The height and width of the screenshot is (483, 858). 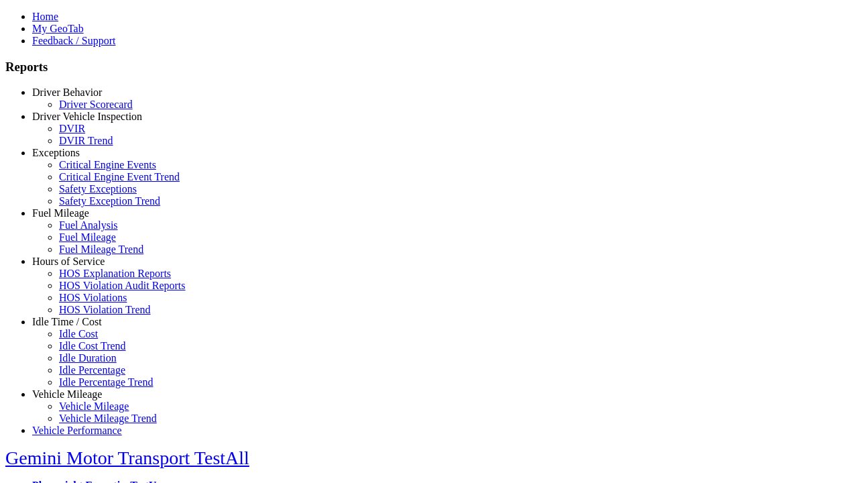 What do you see at coordinates (115, 273) in the screenshot?
I see `a: HOS Explanation Reports` at bounding box center [115, 273].